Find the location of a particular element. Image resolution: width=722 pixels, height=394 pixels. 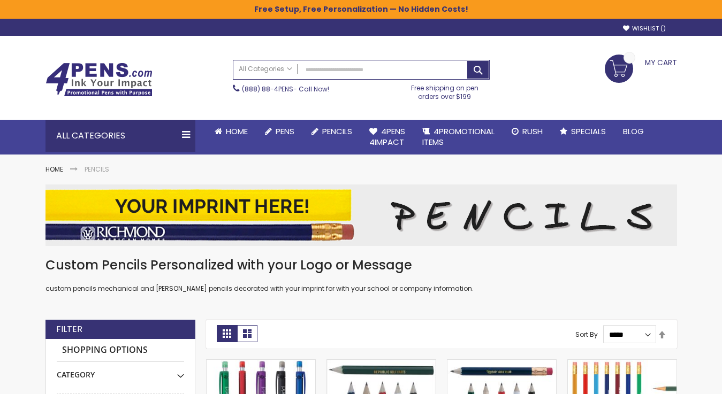

a: Hex No. 2 Wood Pencil is located at coordinates (622, 364).